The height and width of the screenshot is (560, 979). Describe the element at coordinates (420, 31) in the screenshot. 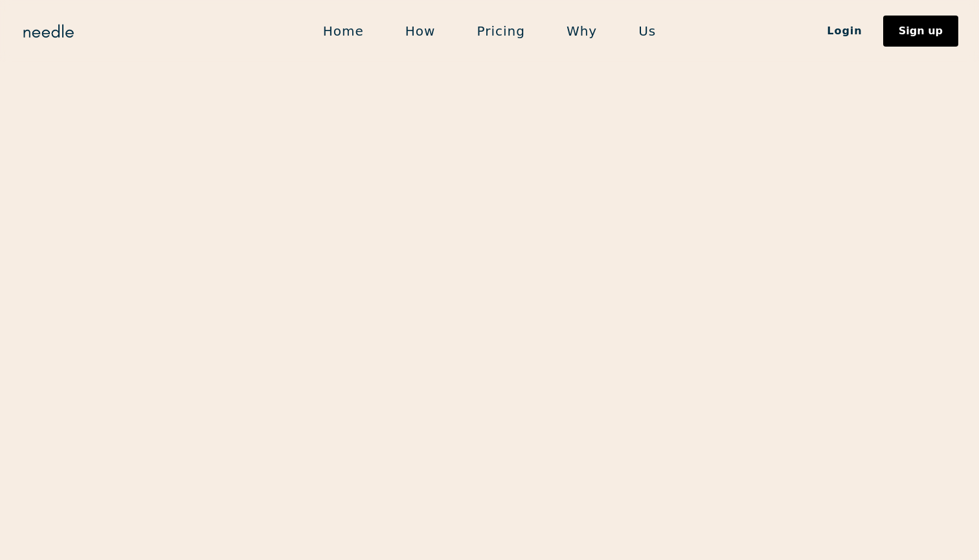

I see `a: How` at that location.